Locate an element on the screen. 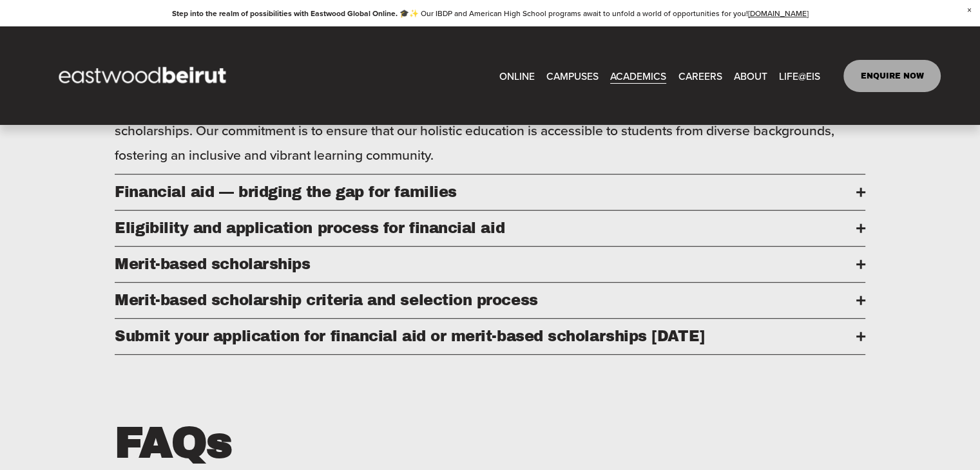 The image size is (980, 470). span: Eligibility and application process for financial aid is located at coordinates (485, 228).